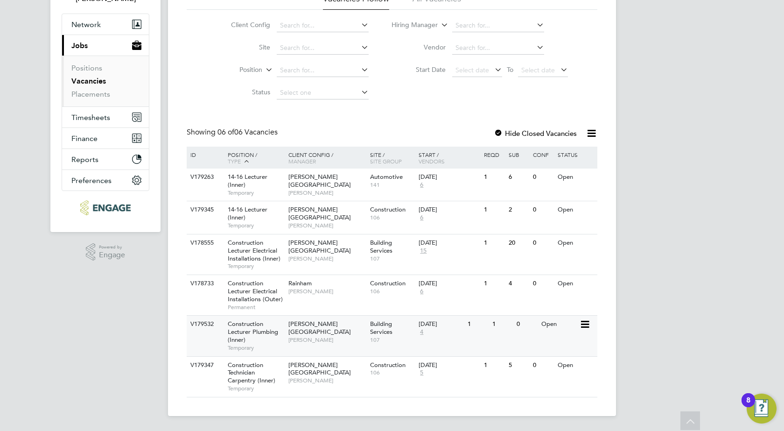 The image size is (784, 431). I want to click on span: Jobs, so click(79, 45).